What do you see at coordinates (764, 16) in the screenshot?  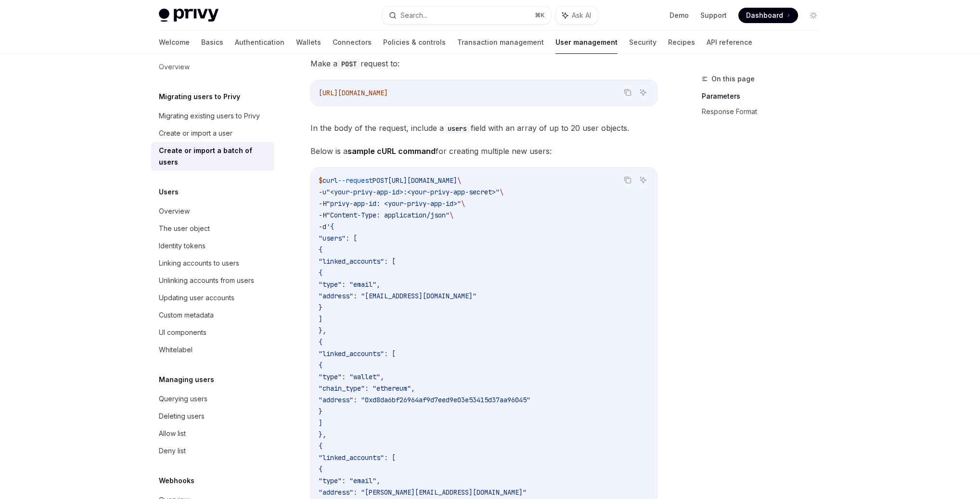 I see `span: Dashboard` at bounding box center [764, 16].